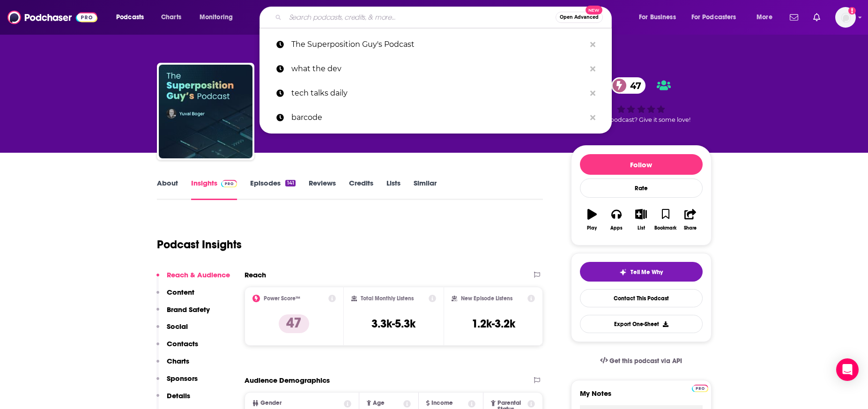 The height and width of the screenshot is (409, 868). Describe the element at coordinates (657, 18) in the screenshot. I see `span: For Business` at that location.